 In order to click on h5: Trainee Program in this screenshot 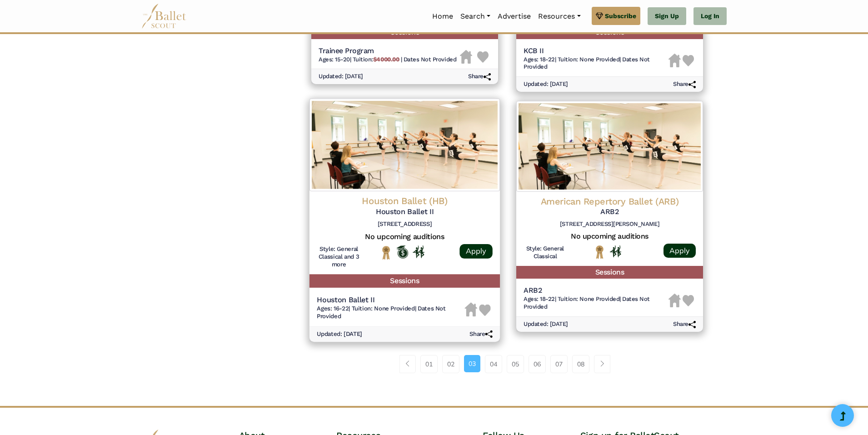, I will do `click(387, 51)`.